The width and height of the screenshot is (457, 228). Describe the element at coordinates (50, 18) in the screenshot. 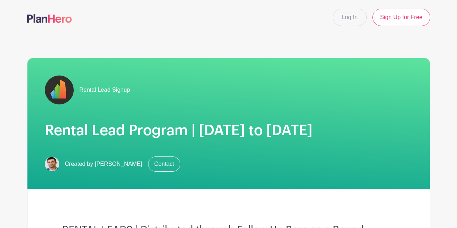

I see `img: logo-507f7623f17ff9eddc593b1ce0a138ce2505c220e1c5a4e2b4648c50719b7d32.svg` at that location.